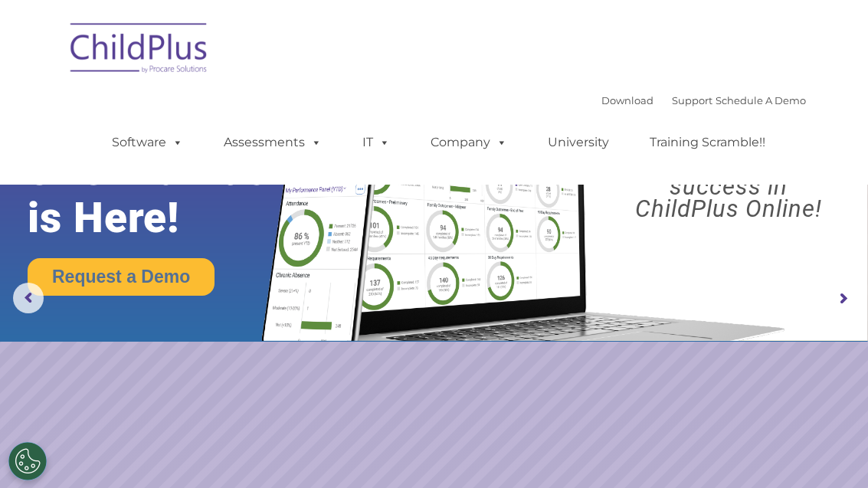  What do you see at coordinates (376, 142) in the screenshot?
I see `a: IT` at bounding box center [376, 142].